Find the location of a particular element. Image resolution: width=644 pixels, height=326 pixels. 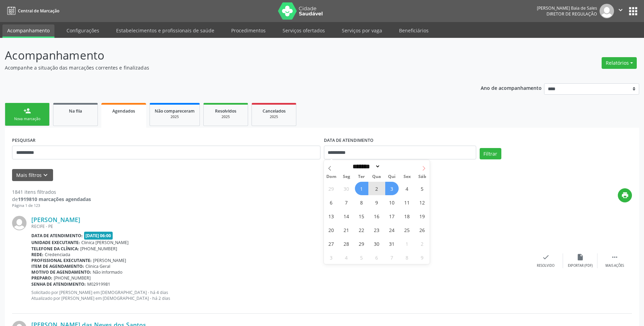

b: Profissional executante: is located at coordinates (61, 260).